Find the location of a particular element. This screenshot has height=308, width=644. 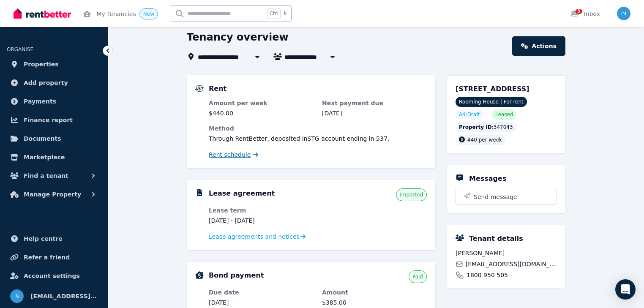

span: New is located at coordinates (149, 14).